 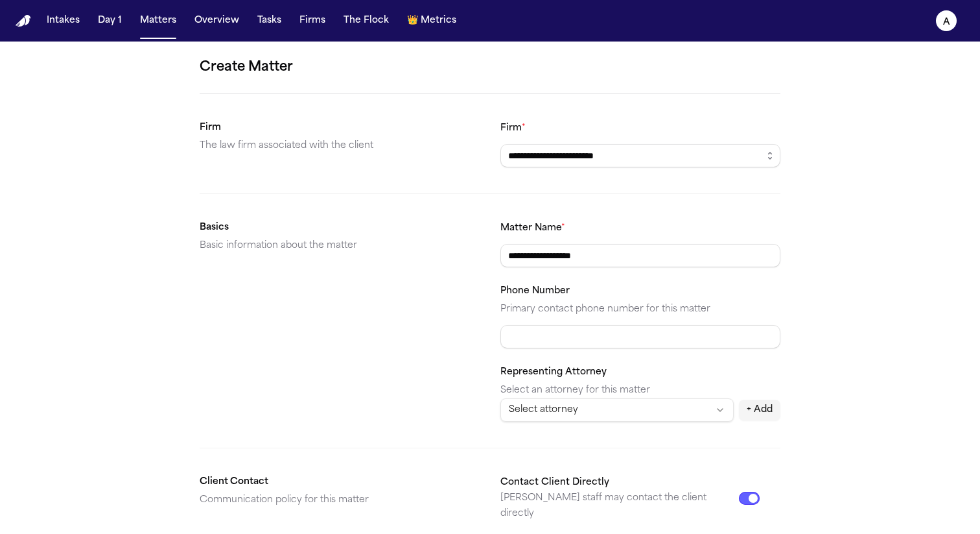 What do you see at coordinates (366, 21) in the screenshot?
I see `a: The Flock` at bounding box center [366, 21].